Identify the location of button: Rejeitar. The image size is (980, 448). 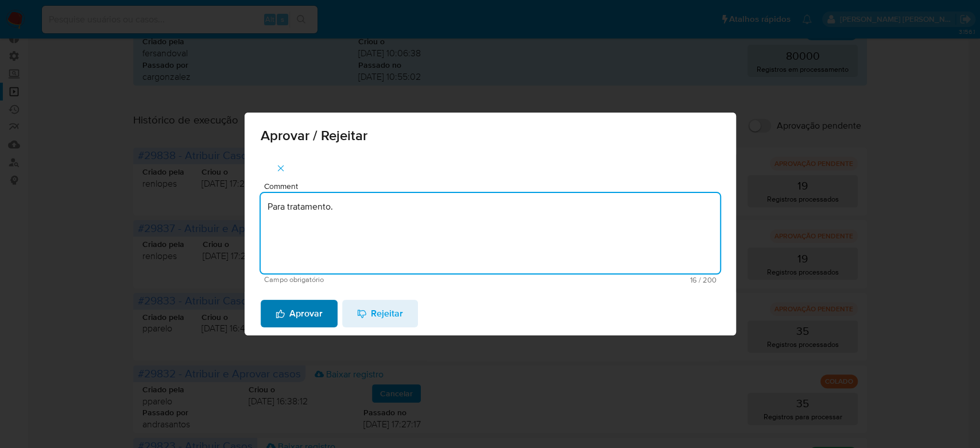
(380, 313).